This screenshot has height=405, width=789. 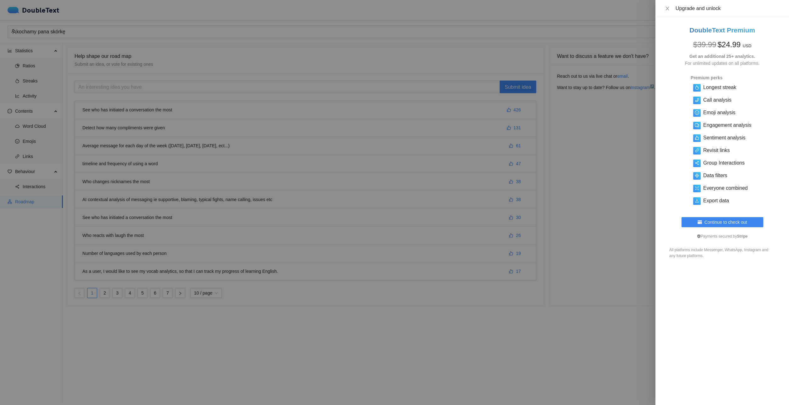 I want to click on h2: DoubleText Premium, so click(x=722, y=30).